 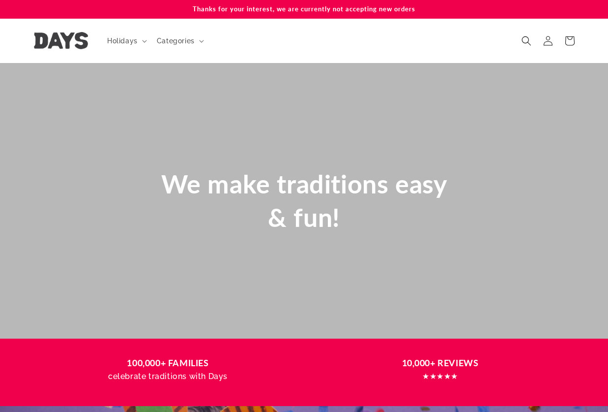 I want to click on h3: 100,000+ FAMILIES, so click(x=168, y=362).